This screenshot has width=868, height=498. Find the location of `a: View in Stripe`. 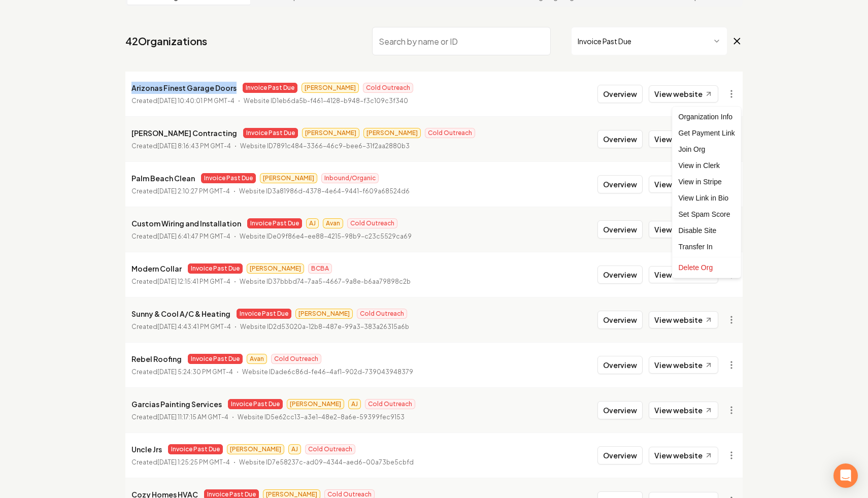

a: View in Stripe is located at coordinates (707, 182).